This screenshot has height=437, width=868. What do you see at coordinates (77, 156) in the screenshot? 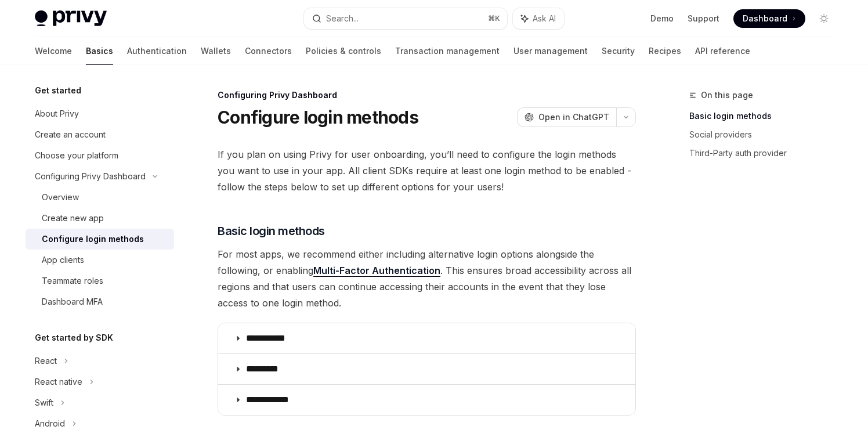
I see `div: Choose your platform` at bounding box center [77, 156].